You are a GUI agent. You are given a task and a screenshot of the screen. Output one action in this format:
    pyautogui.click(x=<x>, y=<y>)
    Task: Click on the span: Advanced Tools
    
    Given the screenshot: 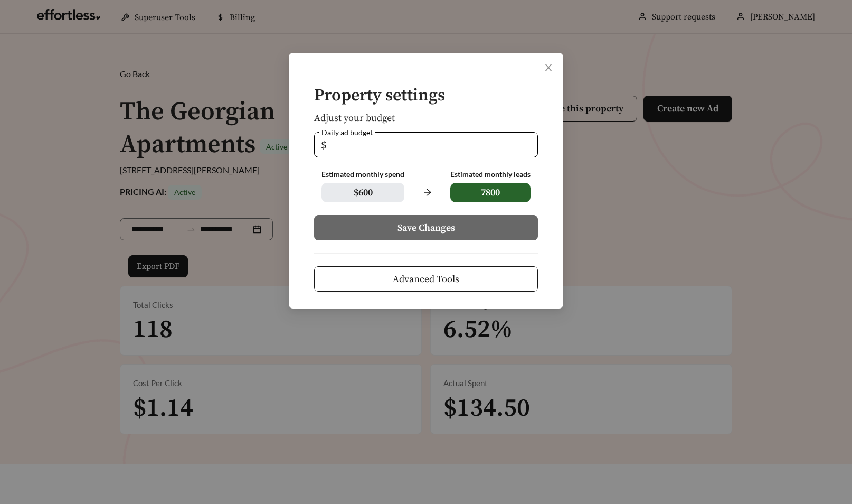 What is the action you would take?
    pyautogui.click(x=426, y=279)
    